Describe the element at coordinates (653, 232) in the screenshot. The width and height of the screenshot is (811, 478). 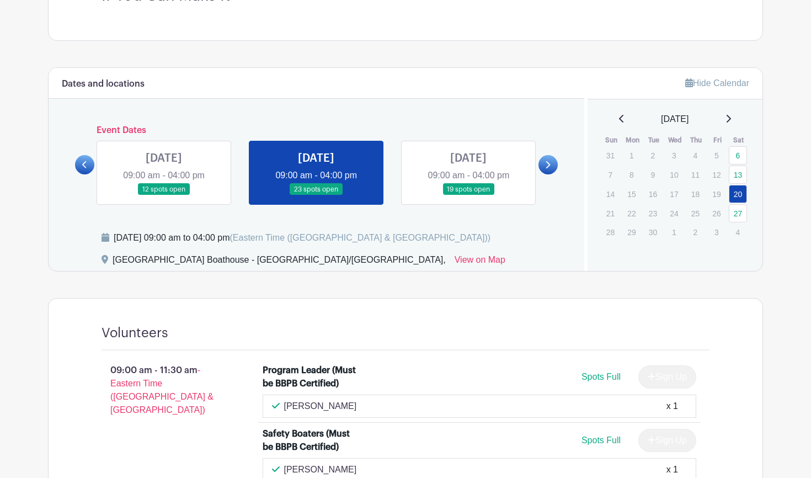
I see `p: 30` at that location.